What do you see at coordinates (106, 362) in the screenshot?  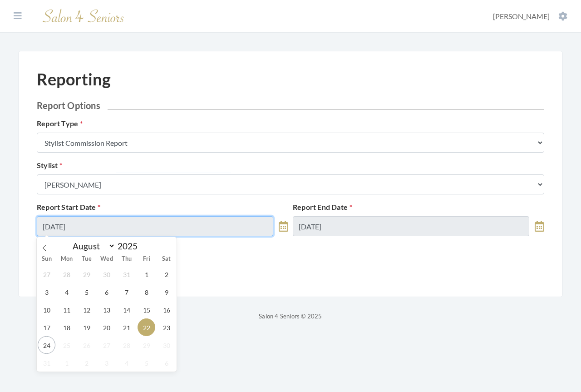 I see `span: September 3, 2025` at bounding box center [106, 362].